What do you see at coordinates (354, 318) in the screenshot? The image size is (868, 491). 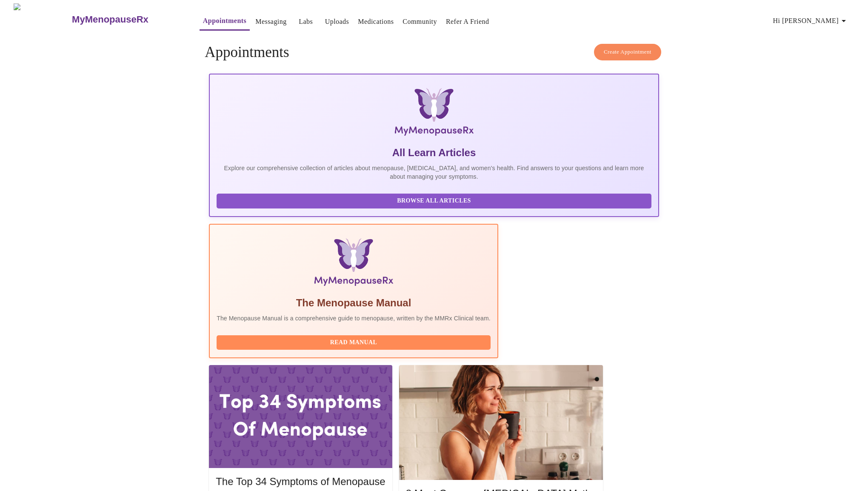 I see `p: The Menopause Manual is a comprehensive guide to menopause, written by the MMRx Clinical team.` at bounding box center [354, 318].